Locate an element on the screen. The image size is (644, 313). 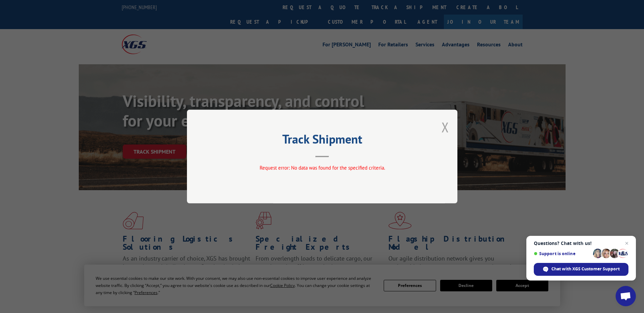
span: Support is online is located at coordinates (562, 253).